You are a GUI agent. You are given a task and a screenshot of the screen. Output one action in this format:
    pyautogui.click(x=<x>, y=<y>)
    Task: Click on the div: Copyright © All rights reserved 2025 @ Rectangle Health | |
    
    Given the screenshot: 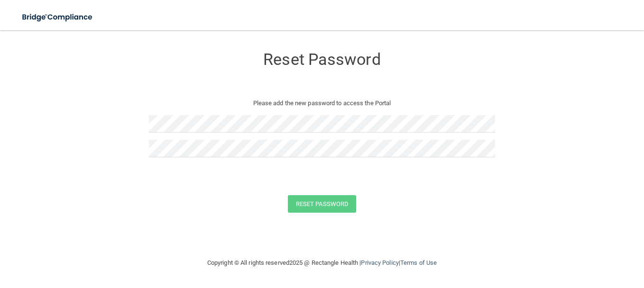 What is the action you would take?
    pyautogui.click(x=322, y=263)
    